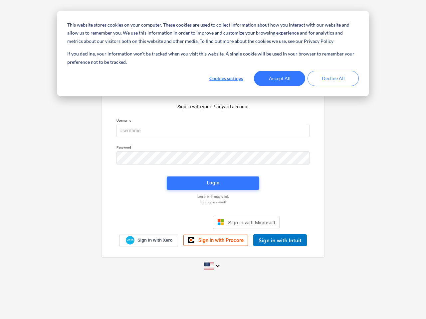 The image size is (426, 319). I want to click on span: Sign in with Microsoft, so click(251, 223).